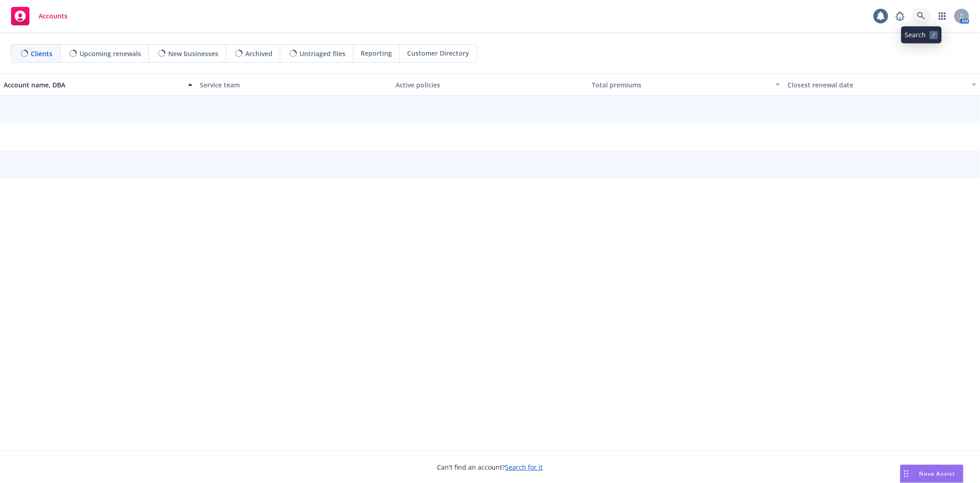 The image size is (980, 483). What do you see at coordinates (524, 467) in the screenshot?
I see `a: Search for it` at bounding box center [524, 467].